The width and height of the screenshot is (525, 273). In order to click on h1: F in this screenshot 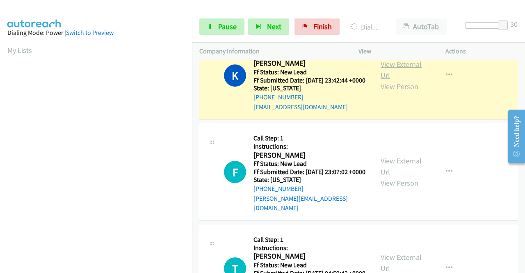, I will do `click(235, 172)`.